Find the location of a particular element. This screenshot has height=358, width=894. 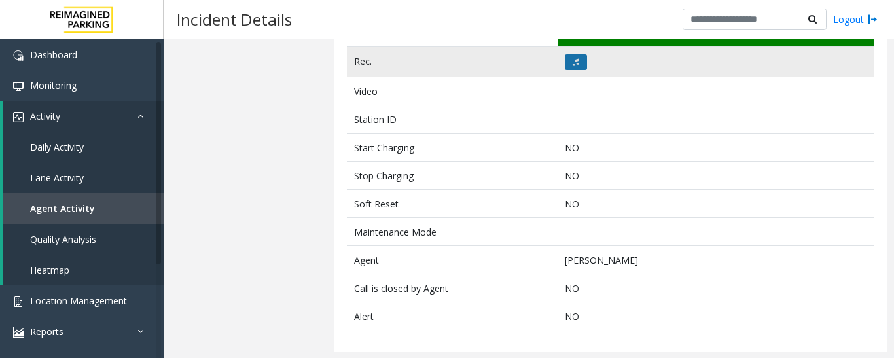

td: Rec. is located at coordinates (452, 62).